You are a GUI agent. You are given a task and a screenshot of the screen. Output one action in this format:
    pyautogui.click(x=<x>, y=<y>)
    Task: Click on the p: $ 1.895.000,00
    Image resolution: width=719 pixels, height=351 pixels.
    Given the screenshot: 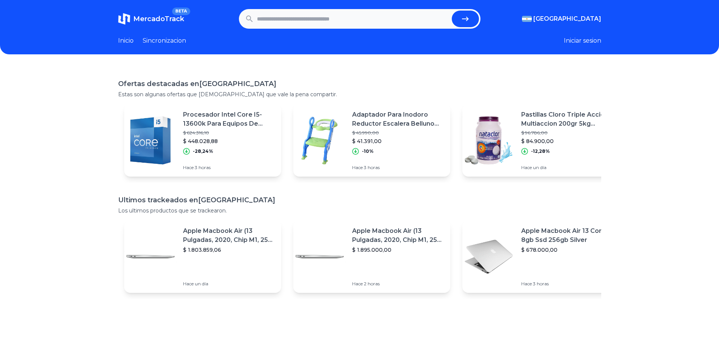 What is the action you would take?
    pyautogui.click(x=398, y=250)
    